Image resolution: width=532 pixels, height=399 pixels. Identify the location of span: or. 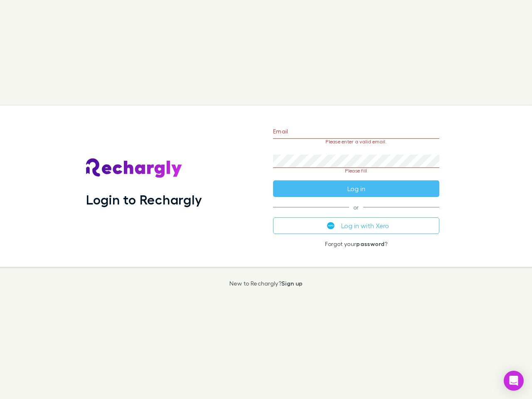
(356, 207).